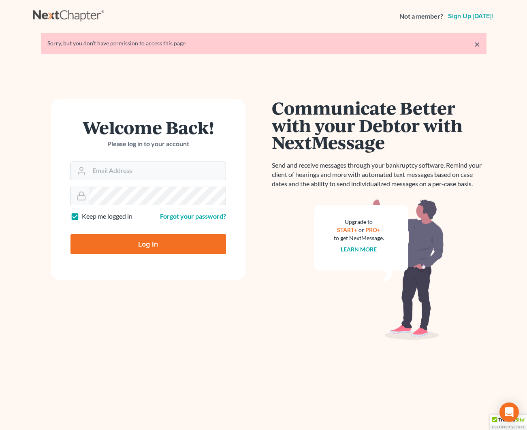 Image resolution: width=527 pixels, height=430 pixels. I want to click on p: Send and receive messages through your bankruptcy software. Remind your client of hearings and mo..., so click(379, 175).